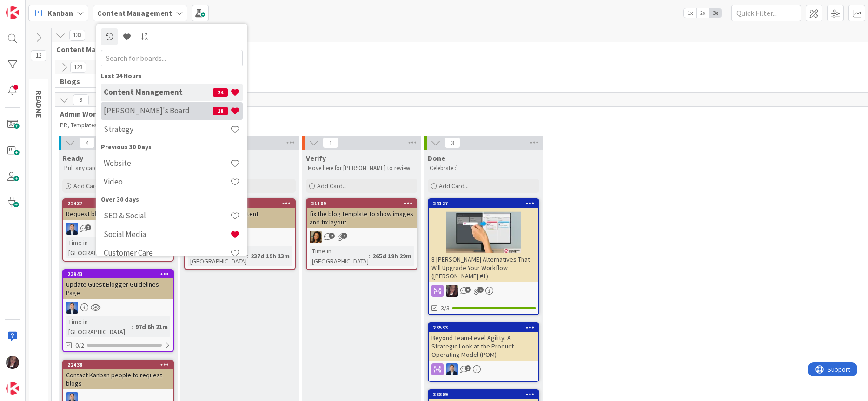 This screenshot has height=401, width=868. I want to click on div: 22437Request blogs from Partners, so click(118, 209).